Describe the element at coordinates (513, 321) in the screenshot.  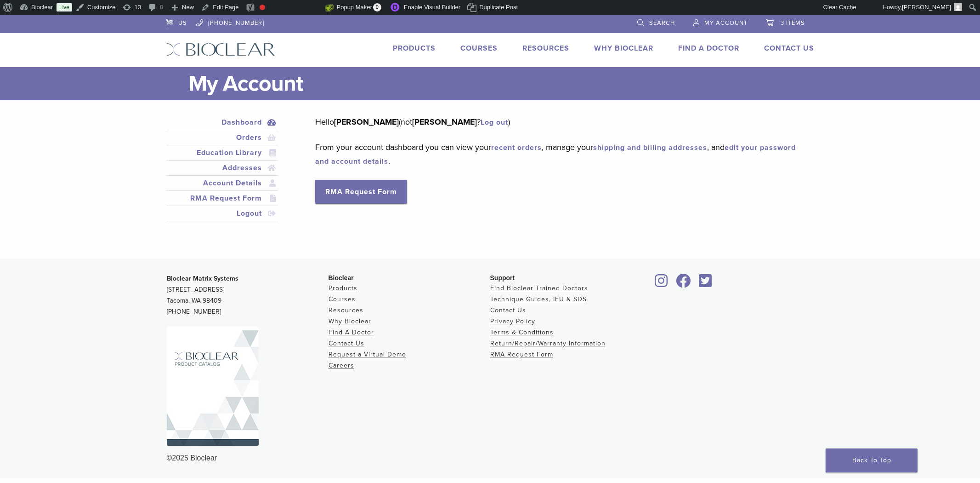
I see `a: Privacy Policy` at that location.